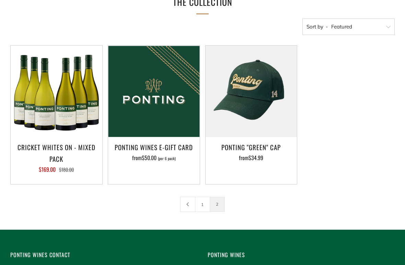 Image resolution: width=405 pixels, height=265 pixels. What do you see at coordinates (251, 159) in the screenshot?
I see `a: Ponting "Green" Cap from$34.99` at bounding box center [251, 159].